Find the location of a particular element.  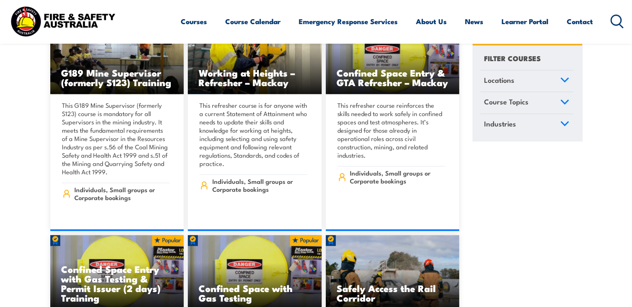

a: Learner Portal is located at coordinates (525, 21).